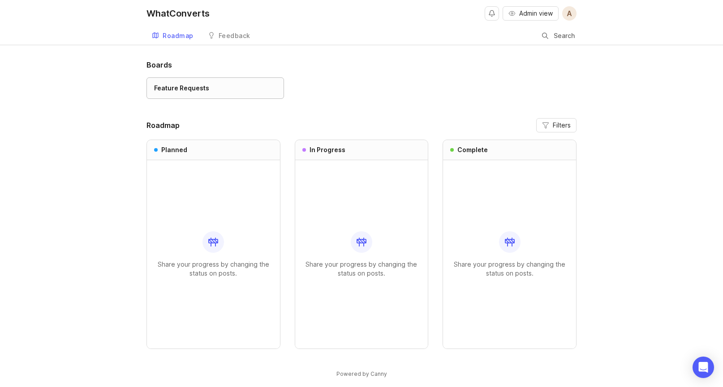 This screenshot has width=723, height=387. I want to click on span: A, so click(569, 13).